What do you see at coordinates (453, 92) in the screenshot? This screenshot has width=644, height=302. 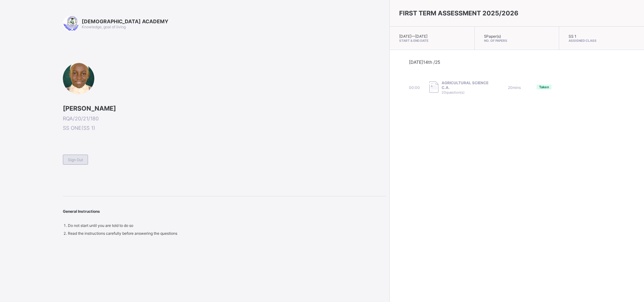 I see `span: 20 question(s)` at bounding box center [453, 92].